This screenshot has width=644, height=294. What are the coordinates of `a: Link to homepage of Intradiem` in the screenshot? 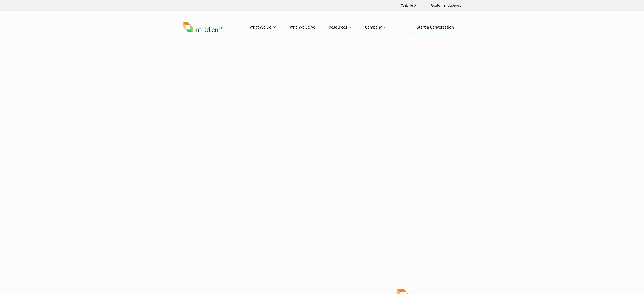 It's located at (216, 27).